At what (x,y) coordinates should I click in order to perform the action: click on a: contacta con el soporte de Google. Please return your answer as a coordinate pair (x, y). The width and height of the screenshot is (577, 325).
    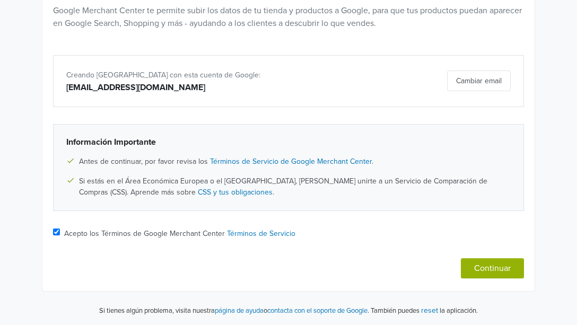
    Looking at the image, I should click on (317, 311).